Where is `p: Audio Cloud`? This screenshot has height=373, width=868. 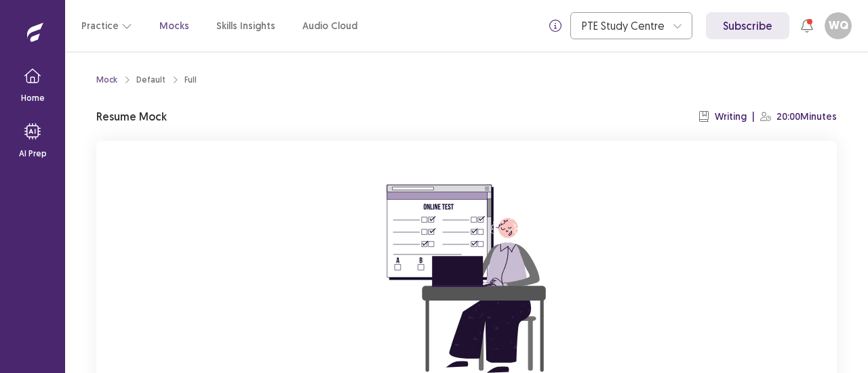
p: Audio Cloud is located at coordinates (329, 26).